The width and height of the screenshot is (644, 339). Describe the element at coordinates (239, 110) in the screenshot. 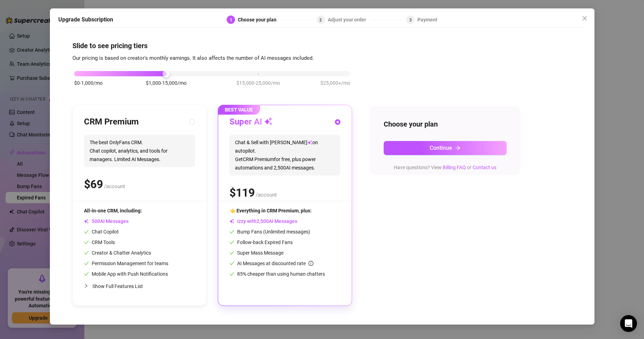

I see `span: BEST VALUE` at that location.